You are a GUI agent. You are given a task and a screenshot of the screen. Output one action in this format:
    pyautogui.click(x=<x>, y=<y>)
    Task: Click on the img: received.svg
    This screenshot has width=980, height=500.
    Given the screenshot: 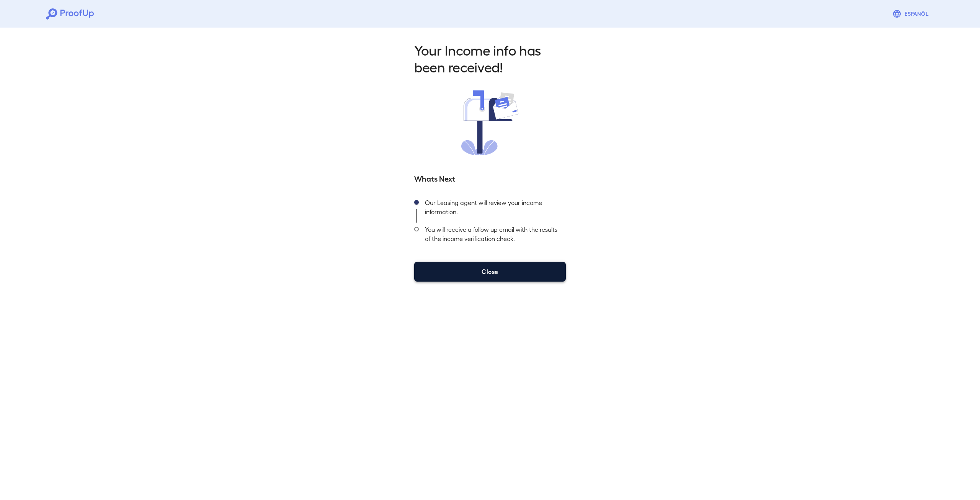 What is the action you would take?
    pyautogui.click(x=490, y=123)
    